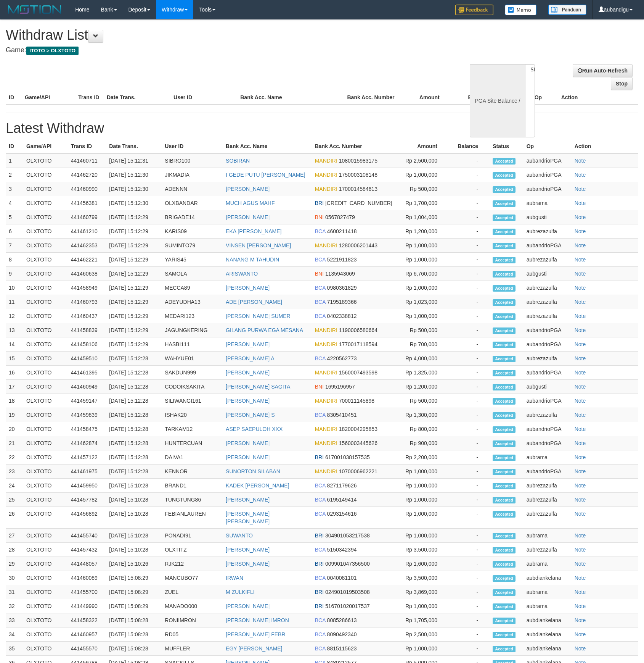 Image resolution: width=644 pixels, height=663 pixels. I want to click on td: 441459147, so click(87, 401).